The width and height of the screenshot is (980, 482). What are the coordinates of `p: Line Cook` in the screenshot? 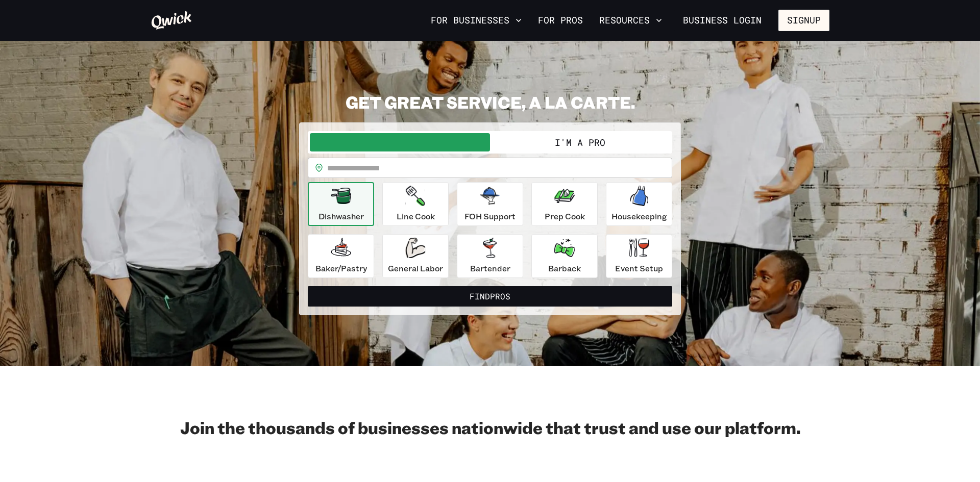 It's located at (416, 216).